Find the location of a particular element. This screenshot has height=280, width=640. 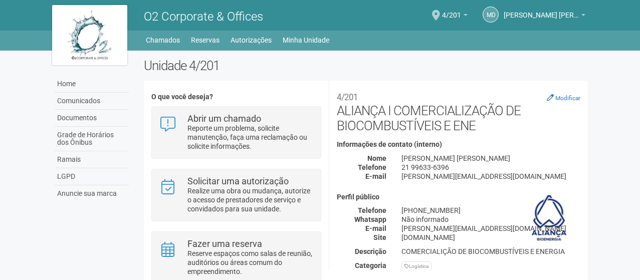

small: 4/201 is located at coordinates (348, 97).